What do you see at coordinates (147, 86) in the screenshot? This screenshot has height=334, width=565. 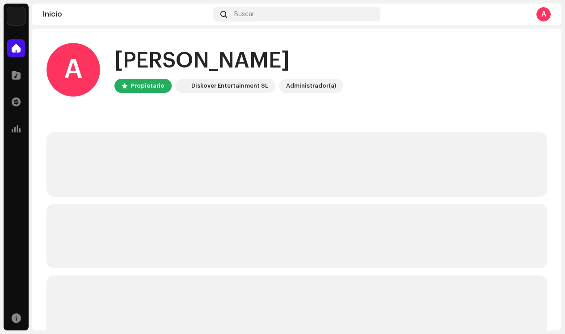 I see `div: Propietario` at bounding box center [147, 86].